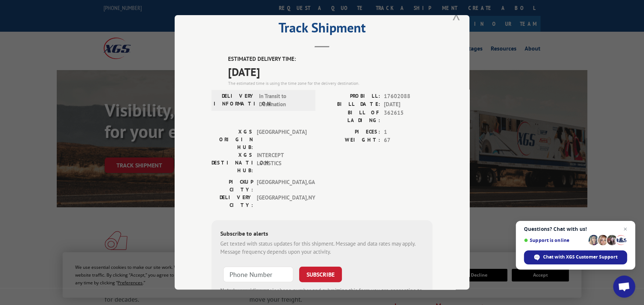  I want to click on strong: Note:, so click(227, 291).